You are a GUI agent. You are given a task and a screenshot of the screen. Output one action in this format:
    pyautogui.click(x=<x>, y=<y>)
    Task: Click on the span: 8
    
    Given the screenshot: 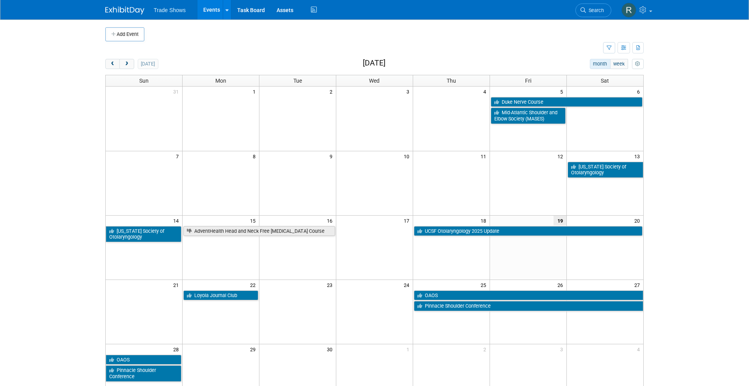 What is the action you would take?
    pyautogui.click(x=256, y=156)
    